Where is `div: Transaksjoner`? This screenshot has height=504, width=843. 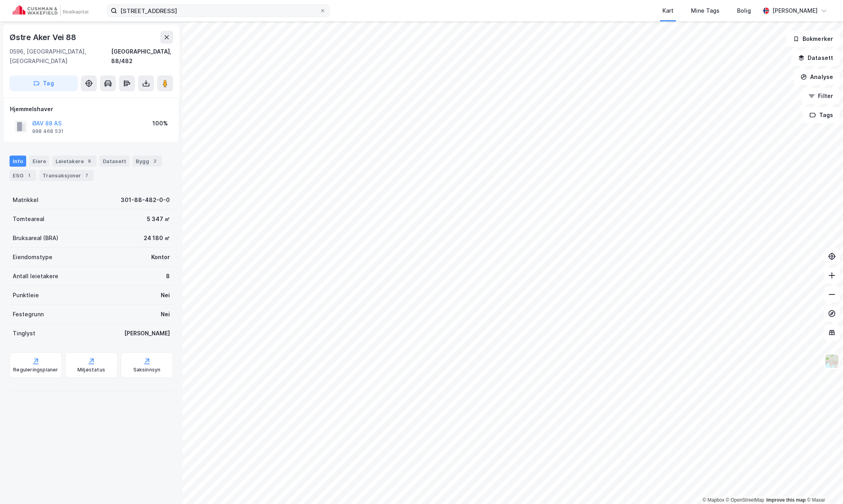 div: Transaksjoner is located at coordinates (66, 175).